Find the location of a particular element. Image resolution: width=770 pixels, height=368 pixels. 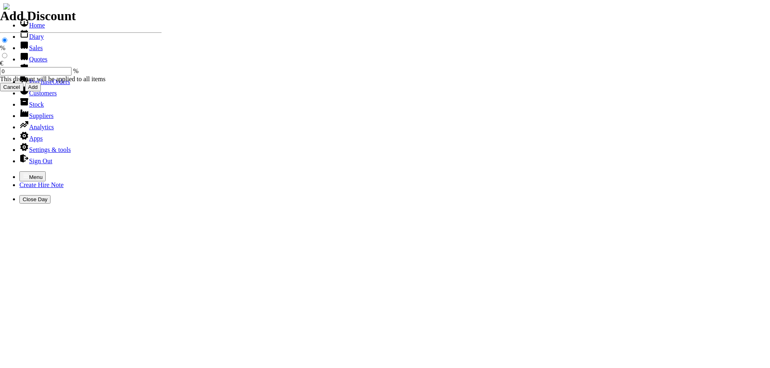

a: Sign Out is located at coordinates (36, 161).